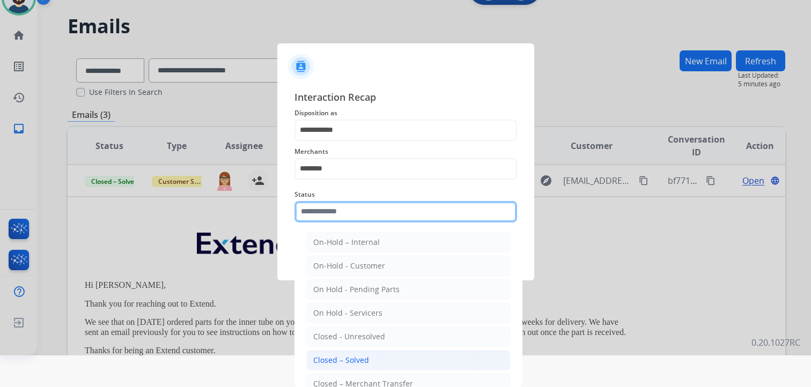 The height and width of the screenshot is (387, 811). I want to click on img: contactIcon, so click(301, 67).